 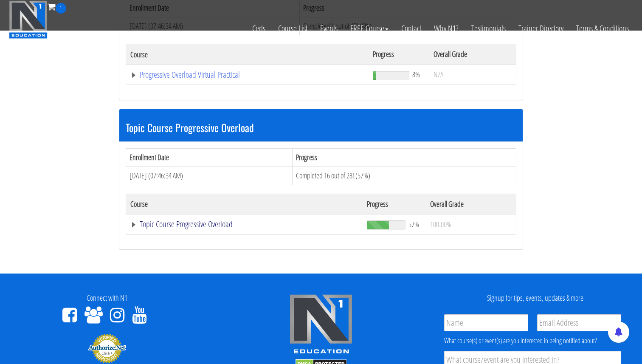 What do you see at coordinates (369, 29) in the screenshot?
I see `a: FREE Course` at bounding box center [369, 29].